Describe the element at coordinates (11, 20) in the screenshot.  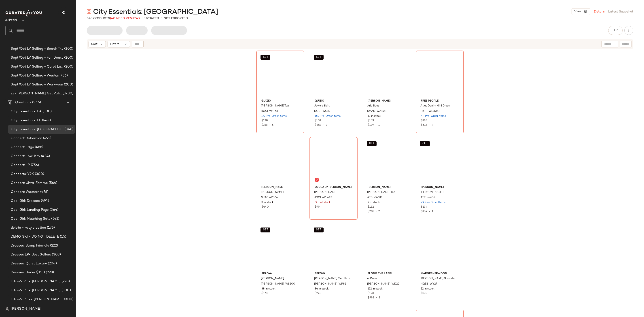
I see `span: Revolve` at that location.